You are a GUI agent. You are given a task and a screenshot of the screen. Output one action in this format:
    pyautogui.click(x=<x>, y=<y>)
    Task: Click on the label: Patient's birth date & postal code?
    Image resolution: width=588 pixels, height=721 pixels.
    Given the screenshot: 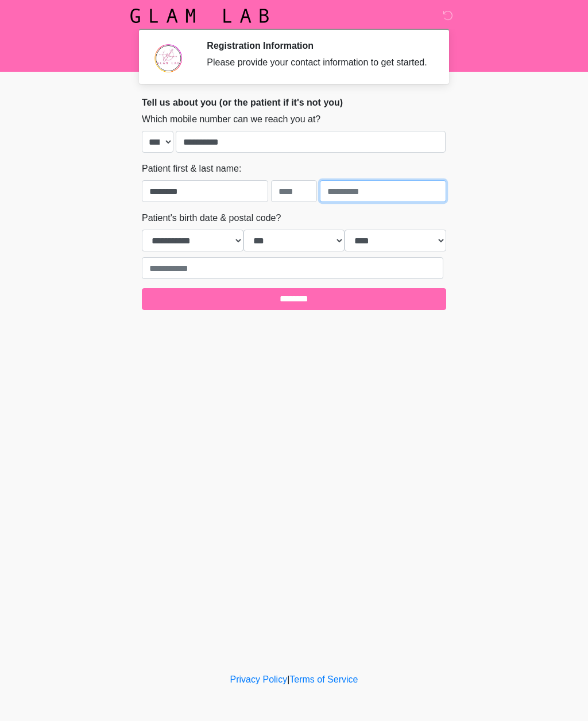 What is the action you would take?
    pyautogui.click(x=211, y=218)
    